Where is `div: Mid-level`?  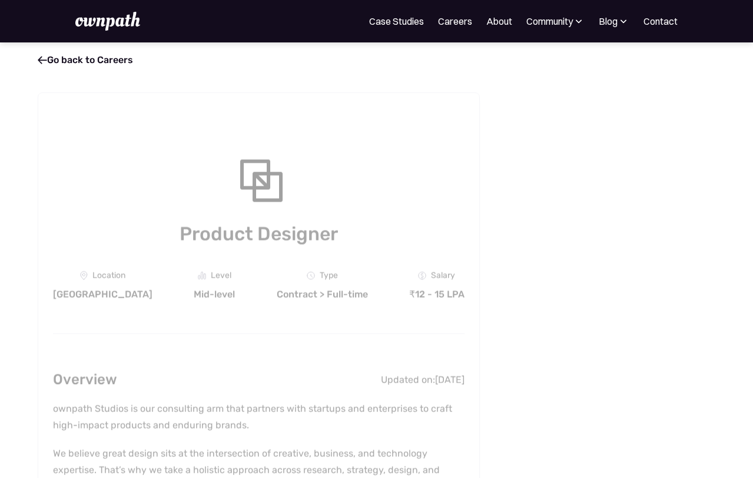 div: Mid-level is located at coordinates (214, 295).